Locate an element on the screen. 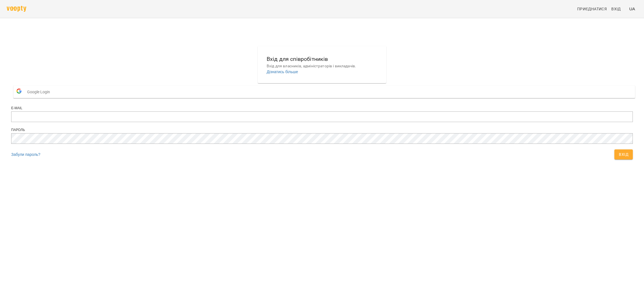 Image resolution: width=644 pixels, height=291 pixels. div: E-mail is located at coordinates (322, 108).